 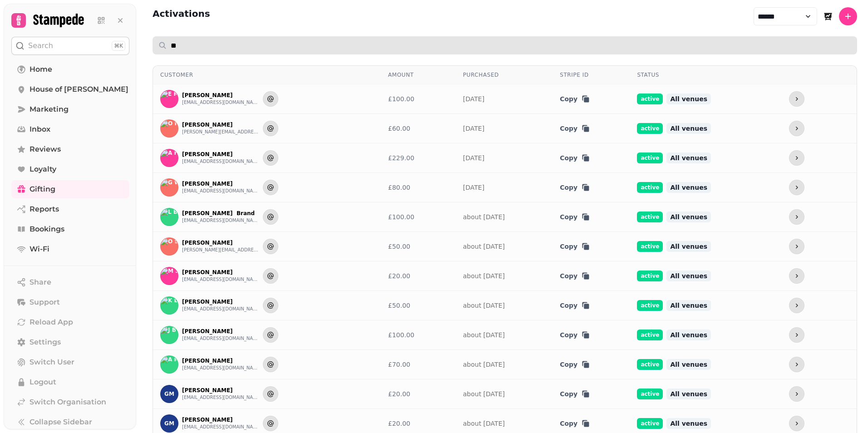 I want to click on p: Search, so click(x=40, y=46).